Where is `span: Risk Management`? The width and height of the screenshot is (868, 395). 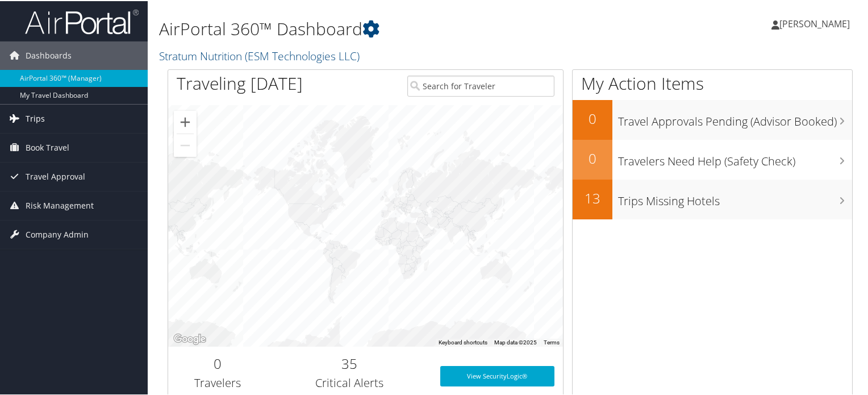 span: Risk Management is located at coordinates (59, 205).